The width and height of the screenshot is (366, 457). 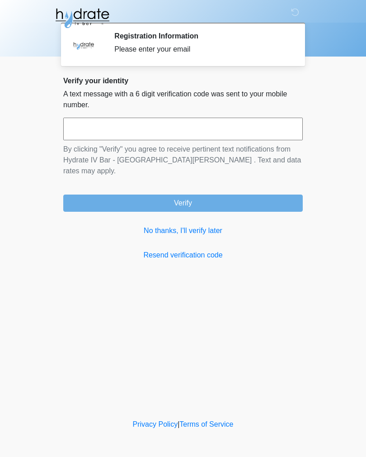 I want to click on h2: Verify your identity, so click(x=183, y=81).